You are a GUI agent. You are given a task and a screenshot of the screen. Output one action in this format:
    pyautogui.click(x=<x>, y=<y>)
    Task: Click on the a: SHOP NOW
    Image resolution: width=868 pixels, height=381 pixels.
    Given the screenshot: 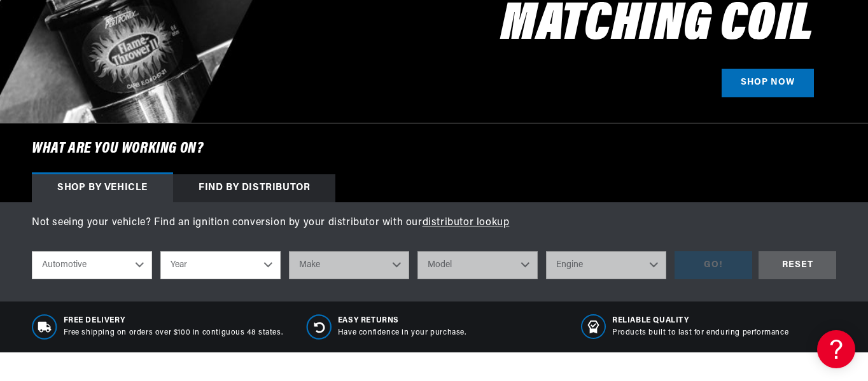 What is the action you would take?
    pyautogui.click(x=768, y=83)
    